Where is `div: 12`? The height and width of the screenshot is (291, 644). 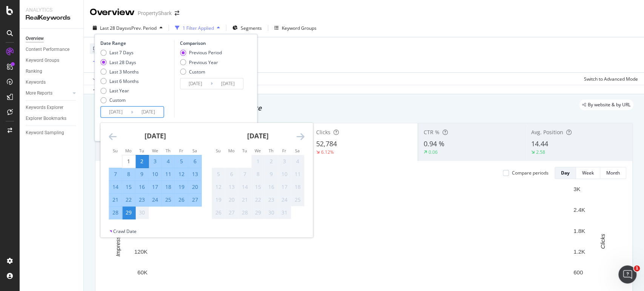
div: 12 is located at coordinates (182, 174).